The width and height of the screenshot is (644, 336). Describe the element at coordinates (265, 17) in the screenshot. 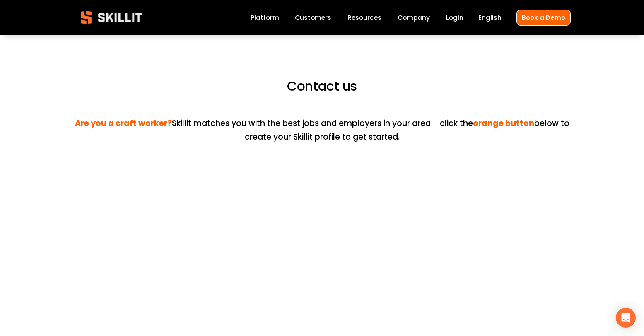

I see `a: Platform` at that location.